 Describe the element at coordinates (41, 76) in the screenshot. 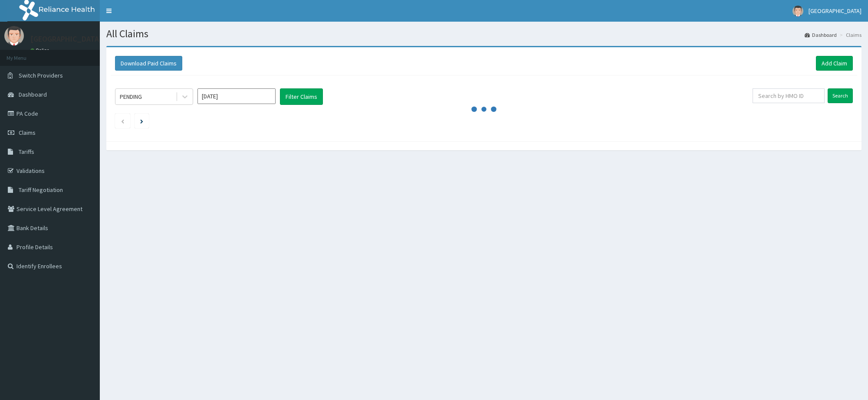

I see `span: Switch Providers` at that location.